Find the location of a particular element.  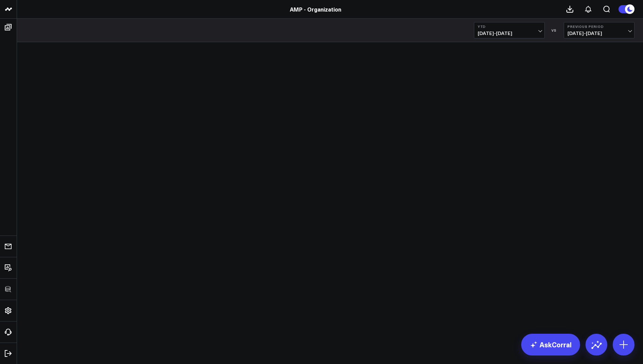

a: AMP - Organization is located at coordinates (316, 9).